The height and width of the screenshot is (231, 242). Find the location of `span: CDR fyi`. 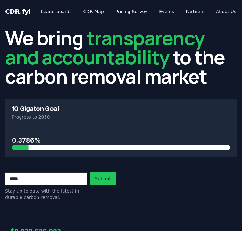

span: CDR fyi is located at coordinates (18, 12).